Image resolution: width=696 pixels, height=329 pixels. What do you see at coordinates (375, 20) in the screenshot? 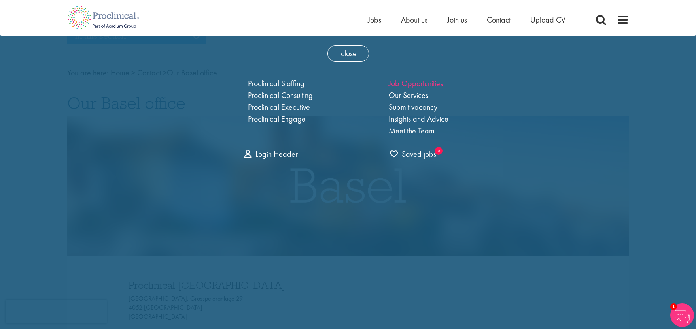
I see `a: Jobs` at bounding box center [375, 20].